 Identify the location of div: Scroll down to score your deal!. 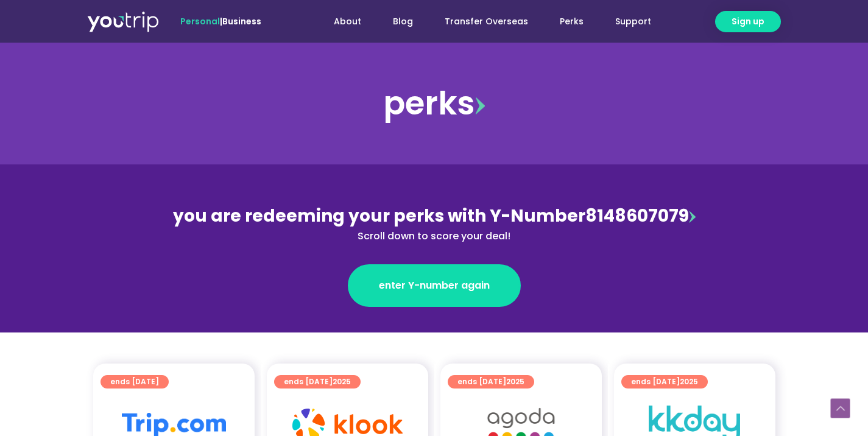
(434, 236).